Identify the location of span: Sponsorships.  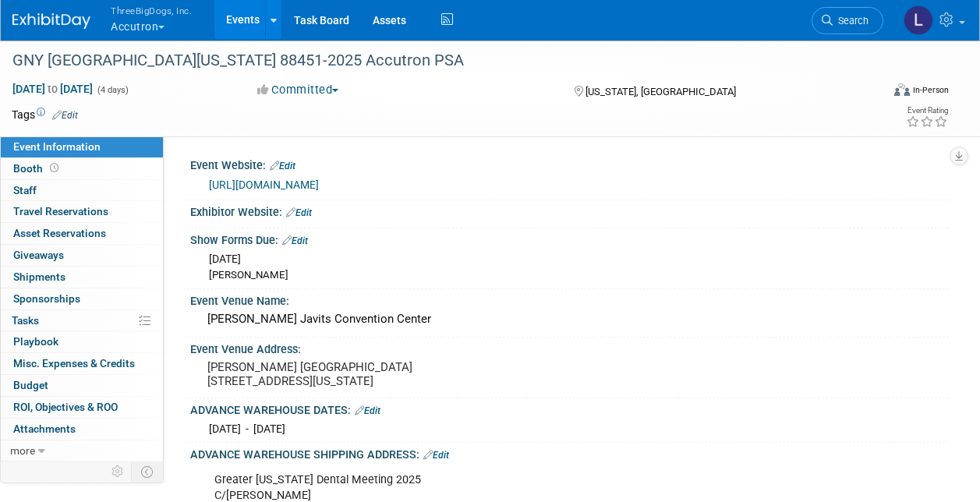
(47, 299).